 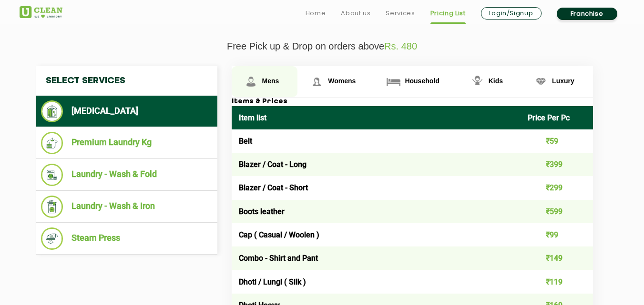 What do you see at coordinates (422, 81) in the screenshot?
I see `span: Household` at bounding box center [422, 81].